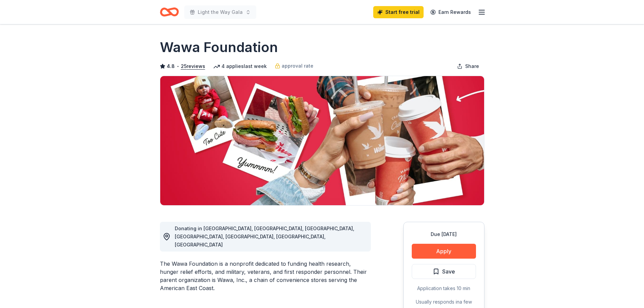 This screenshot has height=308, width=644. What do you see at coordinates (443, 271) in the screenshot?
I see `button: Save` at bounding box center [443, 271].